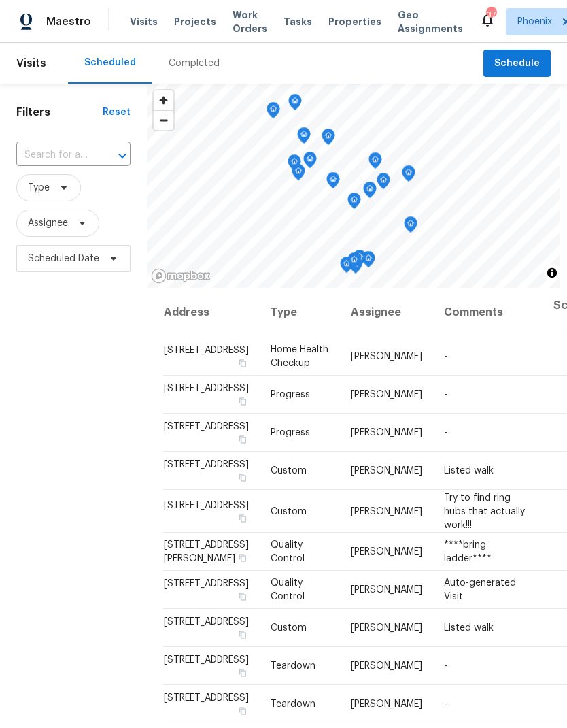 The width and height of the screenshot is (567, 728). What do you see at coordinates (163, 120) in the screenshot?
I see `button: Zoom out` at bounding box center [163, 120].